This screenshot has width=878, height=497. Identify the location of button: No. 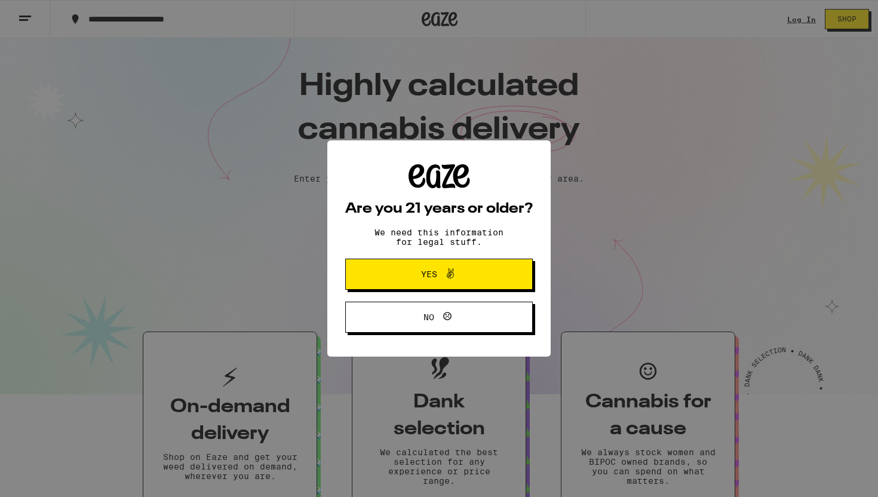
(439, 317).